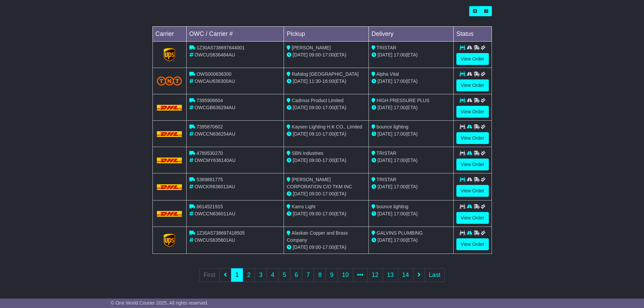 The image size is (644, 308). I want to click on span: Alpha Vital, so click(387, 74).